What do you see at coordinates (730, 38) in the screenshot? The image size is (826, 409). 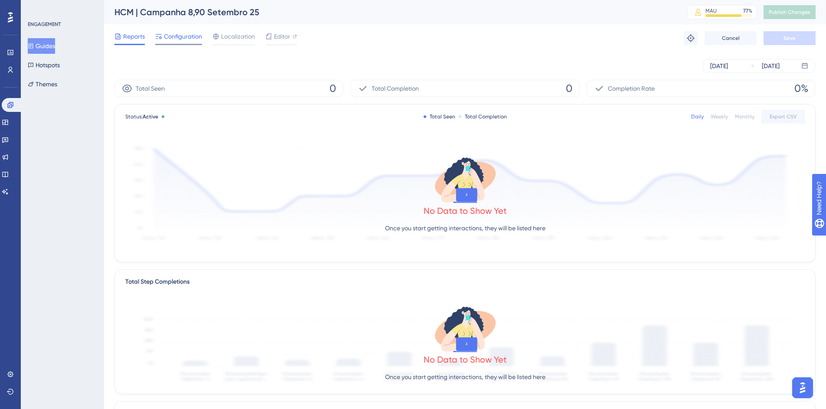 I see `button: Cancel` at bounding box center [730, 38].